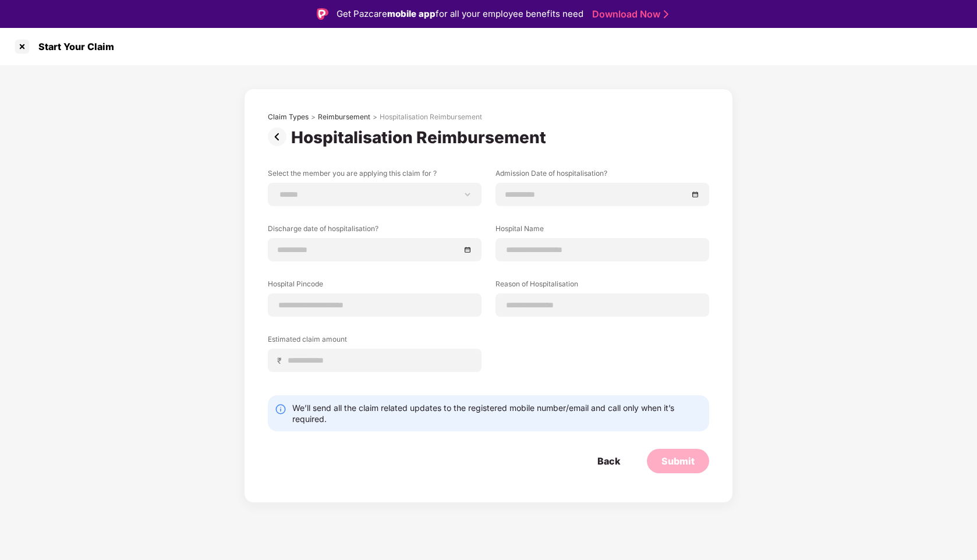 This screenshot has height=560, width=977. Describe the element at coordinates (608, 461) in the screenshot. I see `div: Back` at that location.